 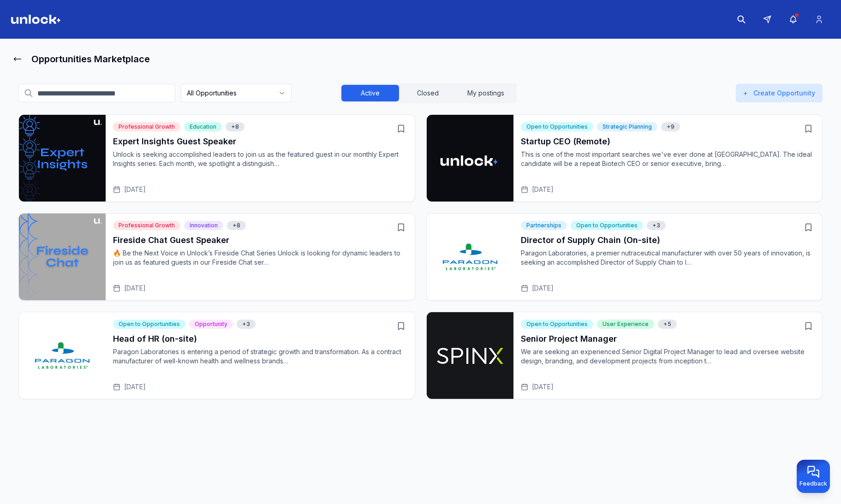 What do you see at coordinates (667, 324) in the screenshot?
I see `div: Show 5 more tags` at bounding box center [667, 324].